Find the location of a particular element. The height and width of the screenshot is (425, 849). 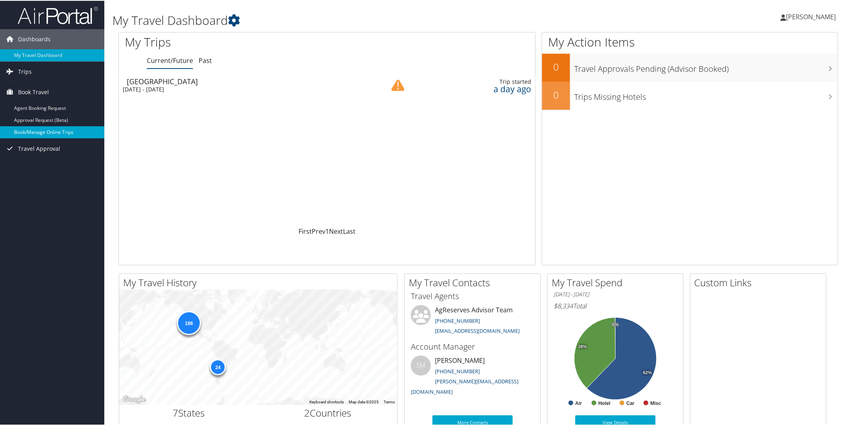

h3: Travel Approvals Pending (Advisor Booked) is located at coordinates (706, 66).